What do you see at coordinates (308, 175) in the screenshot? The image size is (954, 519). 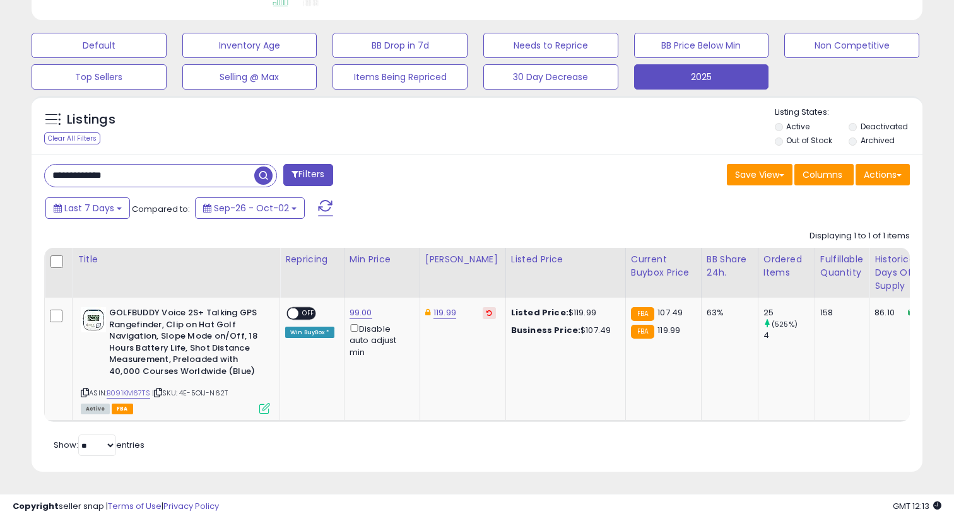 I see `button: Filters` at bounding box center [308, 175].